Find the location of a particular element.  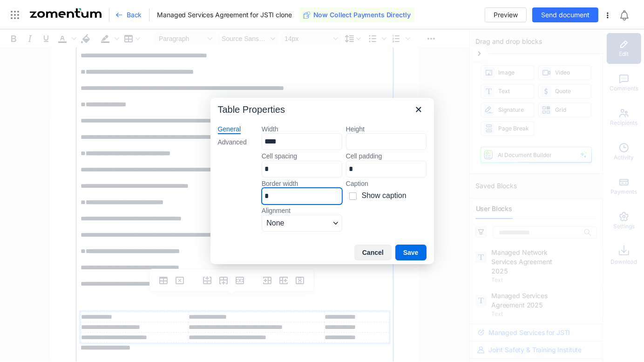

button: Cancel is located at coordinates (373, 252).